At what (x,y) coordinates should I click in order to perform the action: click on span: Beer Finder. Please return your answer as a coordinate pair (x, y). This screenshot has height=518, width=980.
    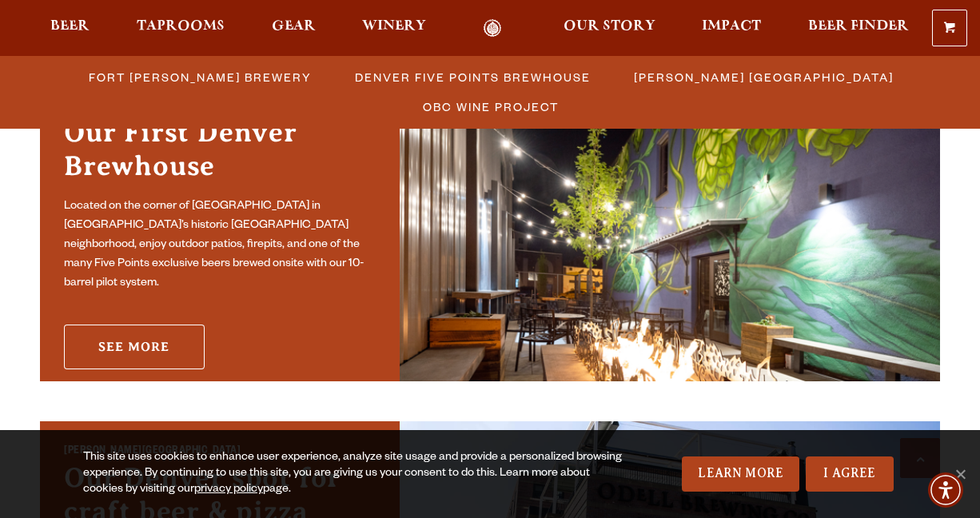
    Looking at the image, I should click on (859, 26).